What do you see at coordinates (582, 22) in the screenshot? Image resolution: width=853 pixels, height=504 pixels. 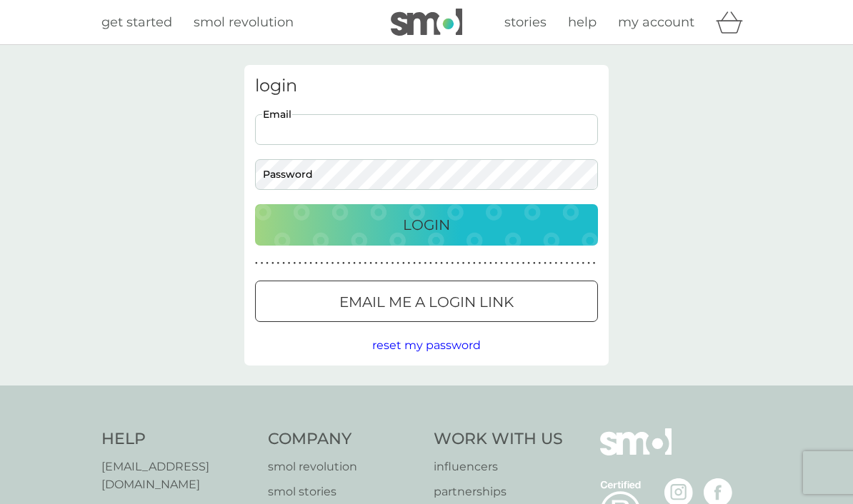 I see `span: help` at bounding box center [582, 22].